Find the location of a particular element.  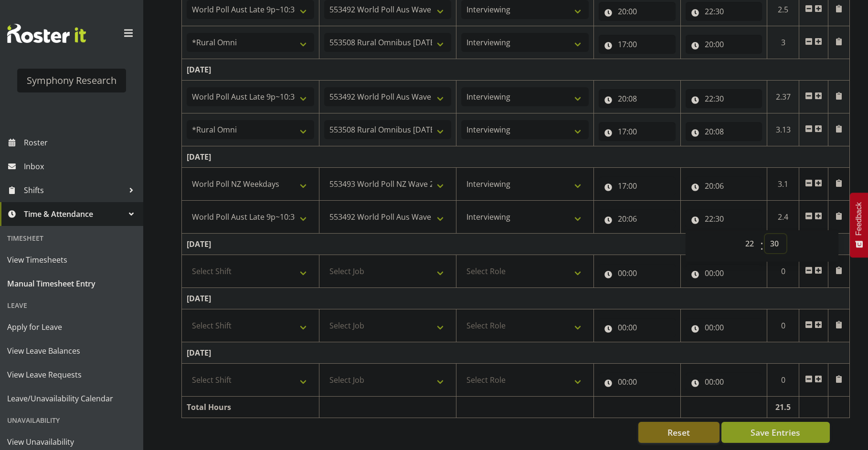

a: View Timesheets is located at coordinates (72, 260).